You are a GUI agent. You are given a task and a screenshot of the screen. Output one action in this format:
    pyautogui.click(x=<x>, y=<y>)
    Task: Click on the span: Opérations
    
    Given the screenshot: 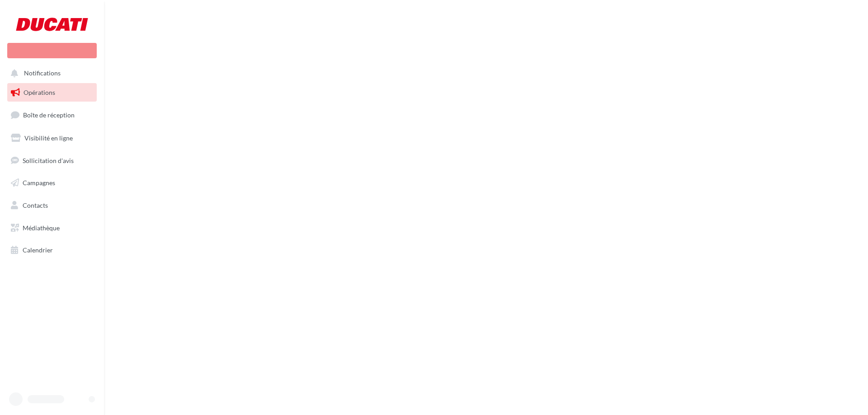 What is the action you would take?
    pyautogui.click(x=40, y=92)
    